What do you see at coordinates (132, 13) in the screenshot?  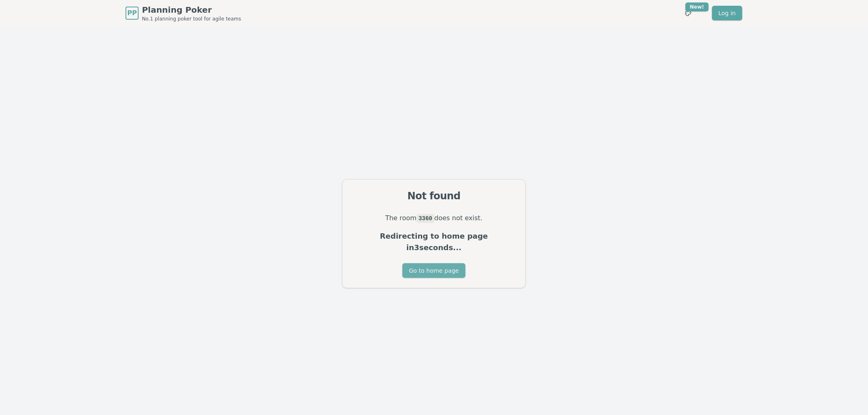 I see `span: PP` at bounding box center [132, 13].